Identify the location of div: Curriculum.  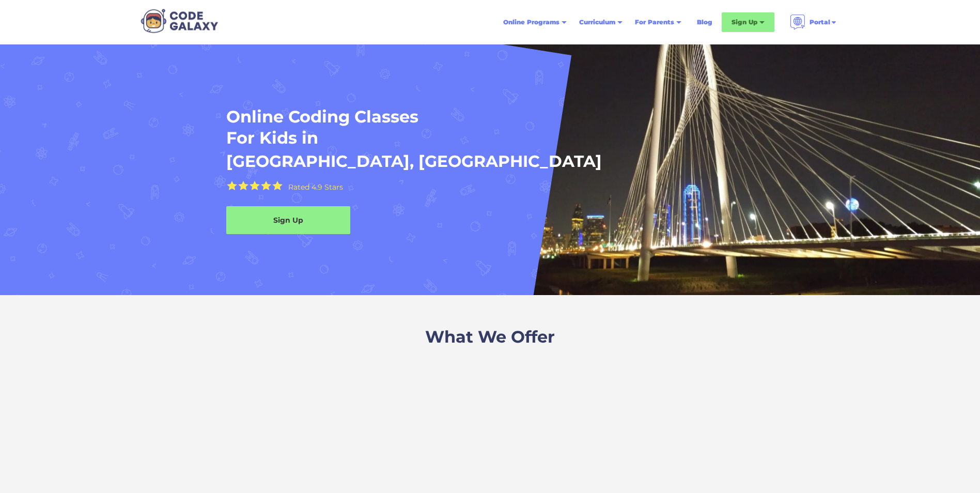
(598, 22).